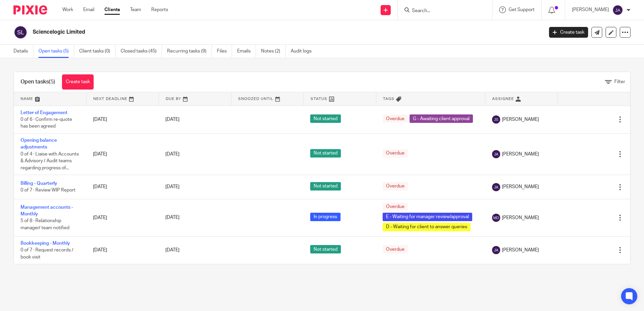  Describe the element at coordinates (68, 10) in the screenshot. I see `a: Work` at that location.